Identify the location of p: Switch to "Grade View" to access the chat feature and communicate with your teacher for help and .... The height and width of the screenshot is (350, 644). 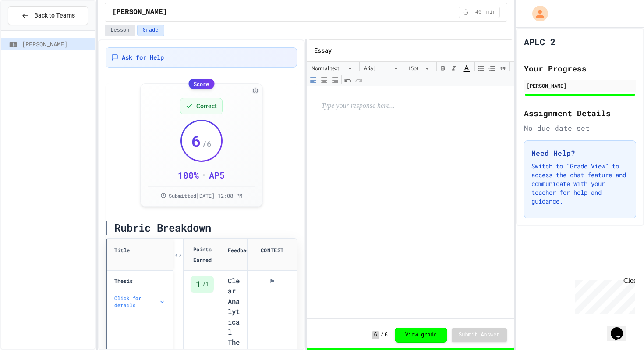
(580, 184).